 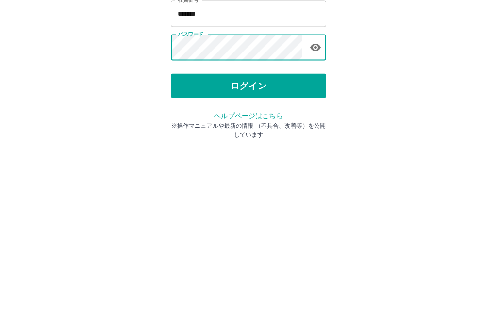 I want to click on a: ヘルプページはこちら, so click(x=248, y=210).